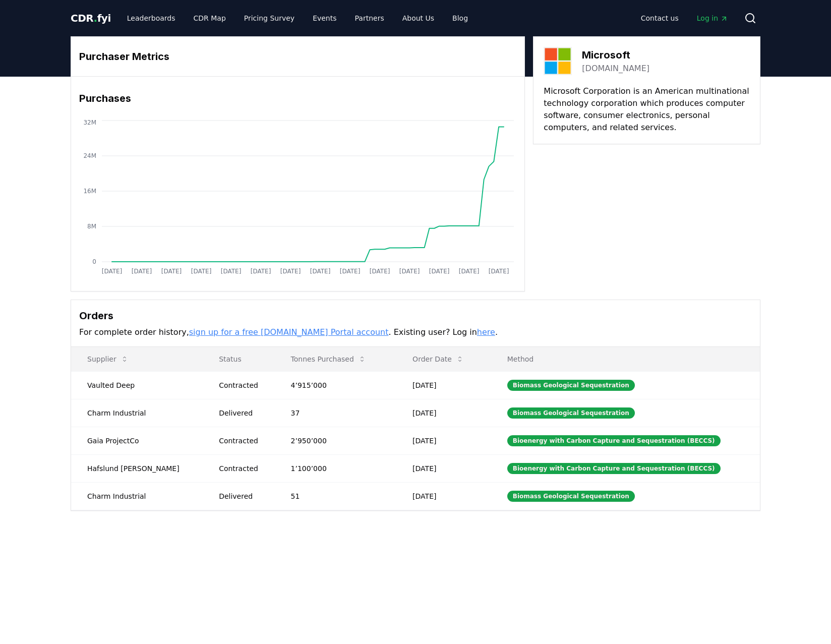  I want to click on p: Method, so click(626, 359).